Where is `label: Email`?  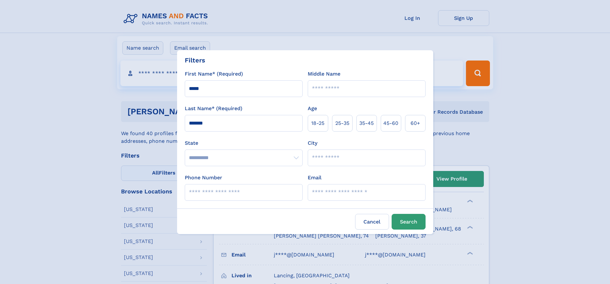 label: Email is located at coordinates (315, 178).